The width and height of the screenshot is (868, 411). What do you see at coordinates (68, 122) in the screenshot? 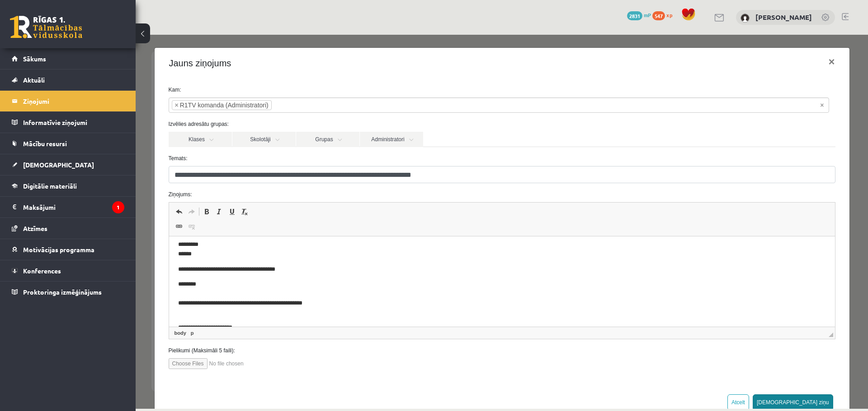
I see `a: Informatīvie ziņojumi` at bounding box center [68, 122].